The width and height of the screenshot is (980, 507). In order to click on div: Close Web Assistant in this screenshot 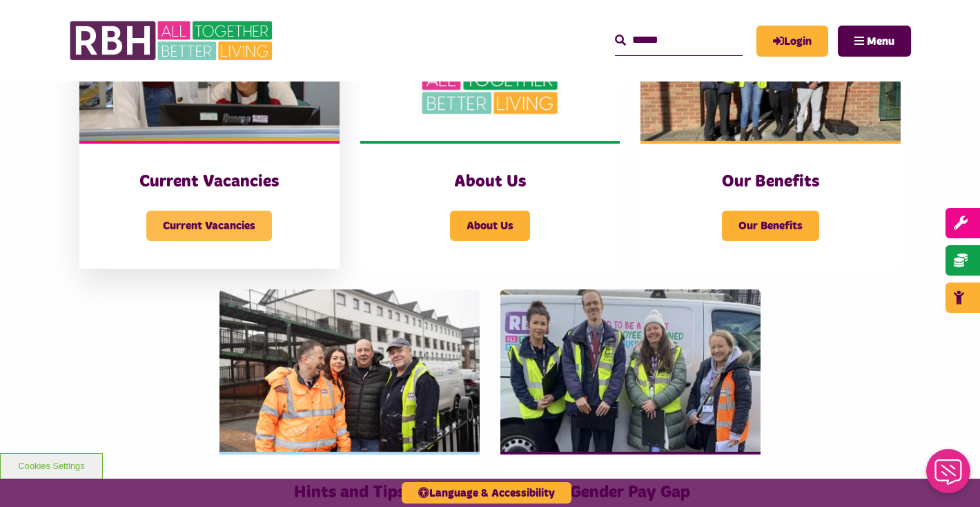, I will do `click(30, 27)`.